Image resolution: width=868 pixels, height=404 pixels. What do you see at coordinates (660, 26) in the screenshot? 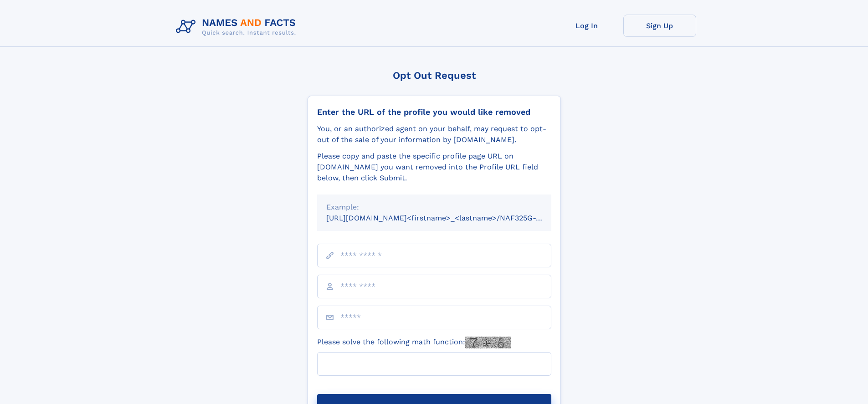
I see `a: Sign Up` at bounding box center [660, 26].